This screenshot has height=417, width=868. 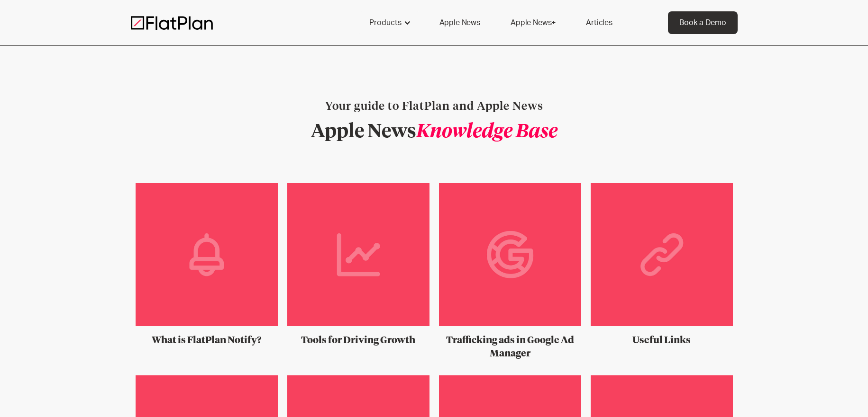 I want to click on a: Trafficking ads in Google Ad Manager, so click(x=510, y=272).